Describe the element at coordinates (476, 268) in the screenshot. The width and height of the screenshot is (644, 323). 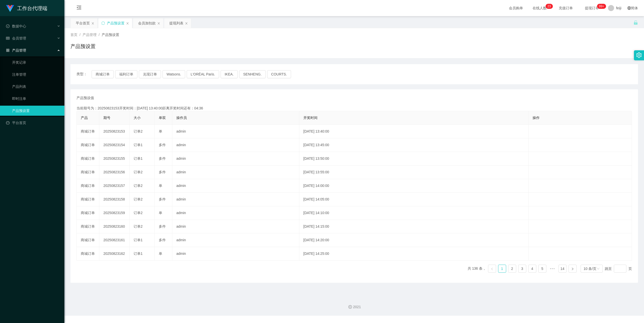
I see `li: 共 136 条，` at that location.